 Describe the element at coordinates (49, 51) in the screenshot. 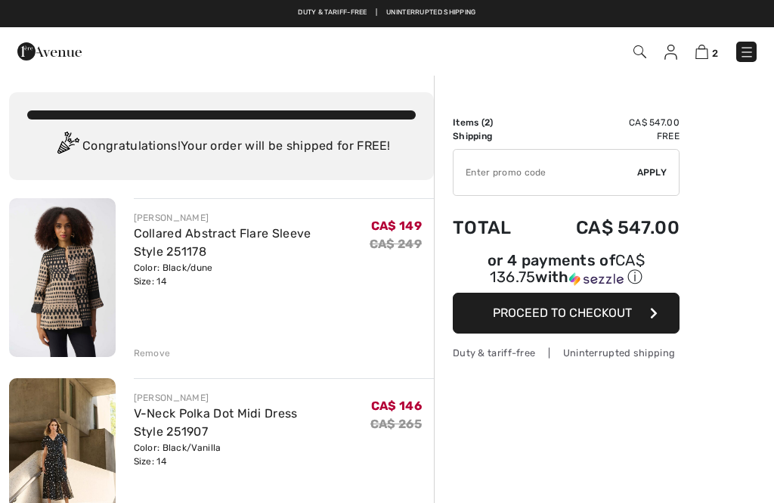

I see `img: 1ère Avenue` at that location.